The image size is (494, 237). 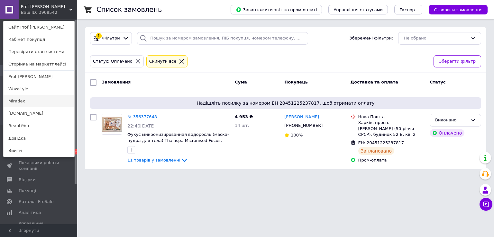 What do you see at coordinates (112, 61) in the screenshot?
I see `div: Статус: Оплачено` at bounding box center [112, 61].